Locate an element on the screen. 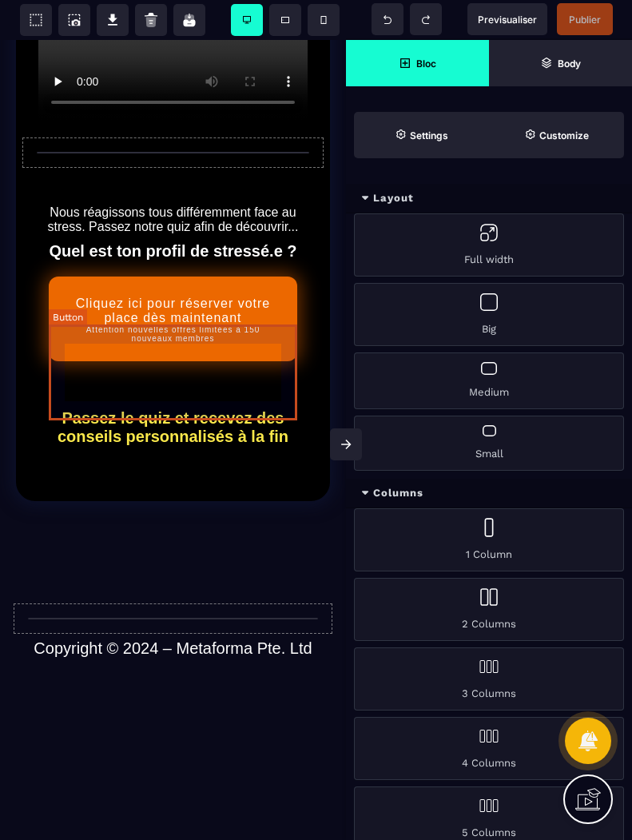 The width and height of the screenshot is (632, 840). div: 4 Columns is located at coordinates (489, 749).